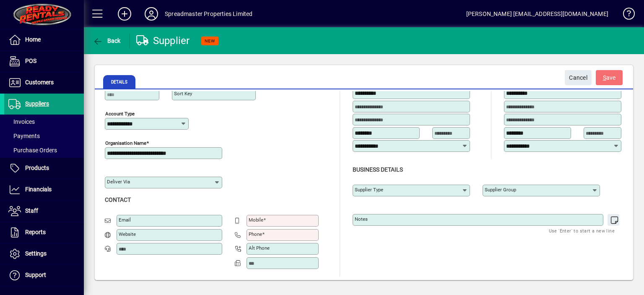 Image resolution: width=644 pixels, height=295 pixels. Describe the element at coordinates (609, 77) in the screenshot. I see `button: Save` at that location.